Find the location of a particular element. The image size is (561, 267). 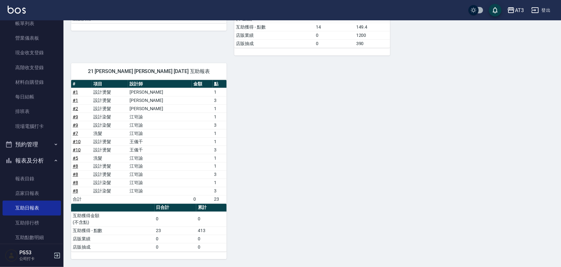

a: #7 is located at coordinates (75, 133).